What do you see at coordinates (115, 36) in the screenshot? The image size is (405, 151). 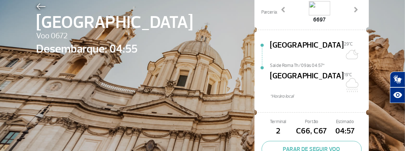 I see `span: Voo 0672` at bounding box center [115, 36].